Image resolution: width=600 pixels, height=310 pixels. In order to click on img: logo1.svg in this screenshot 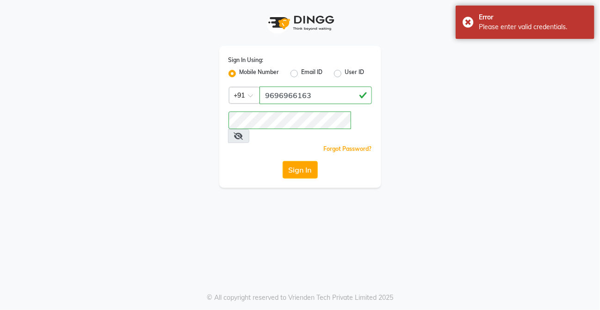, I will do `click(300, 23)`.